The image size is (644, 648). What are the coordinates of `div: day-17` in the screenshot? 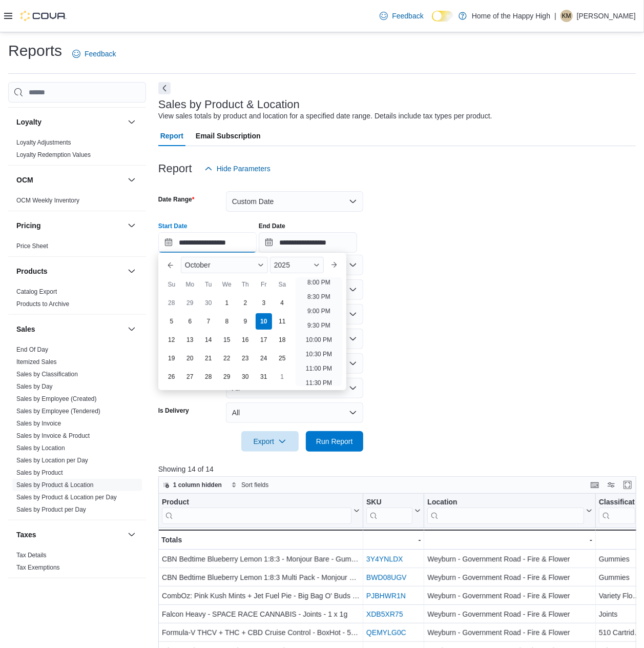 It's located at (264, 340).